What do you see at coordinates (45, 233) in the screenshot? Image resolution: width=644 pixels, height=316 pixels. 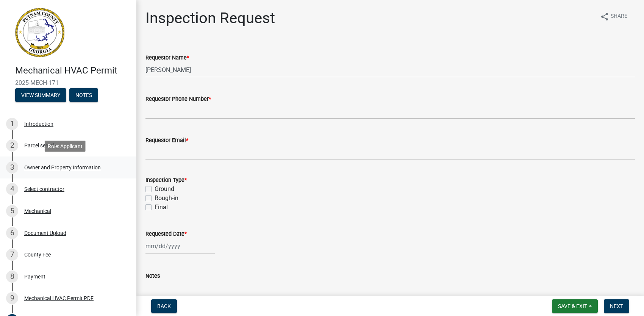 I see `div: Document Upload` at bounding box center [45, 233].